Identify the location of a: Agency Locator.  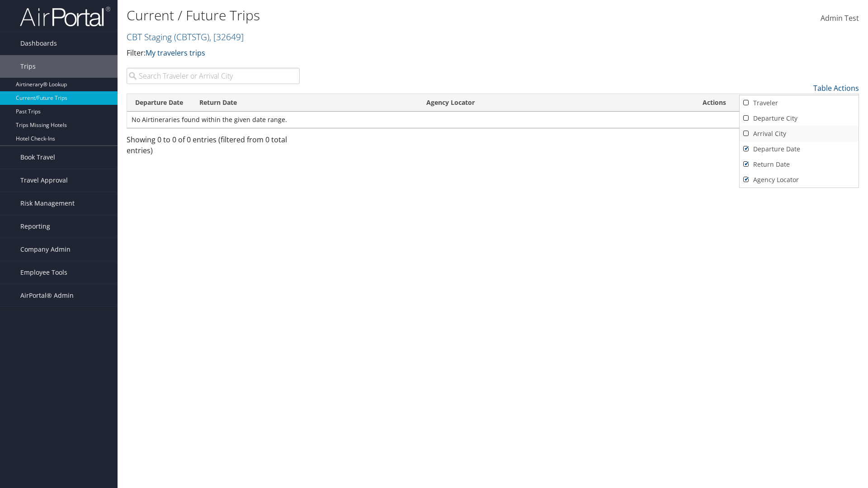
(799, 180).